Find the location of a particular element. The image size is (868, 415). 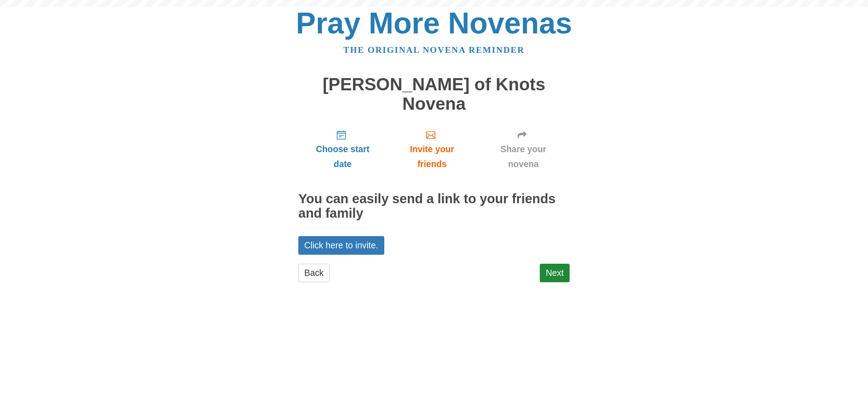

a: Click here to invite. is located at coordinates (341, 245).